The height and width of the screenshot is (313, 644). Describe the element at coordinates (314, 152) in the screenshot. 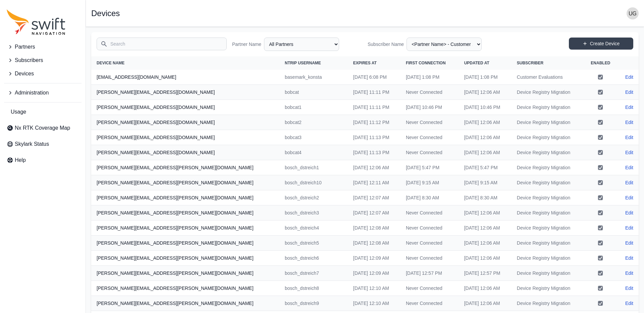

I see `td: bobcat4` at that location.